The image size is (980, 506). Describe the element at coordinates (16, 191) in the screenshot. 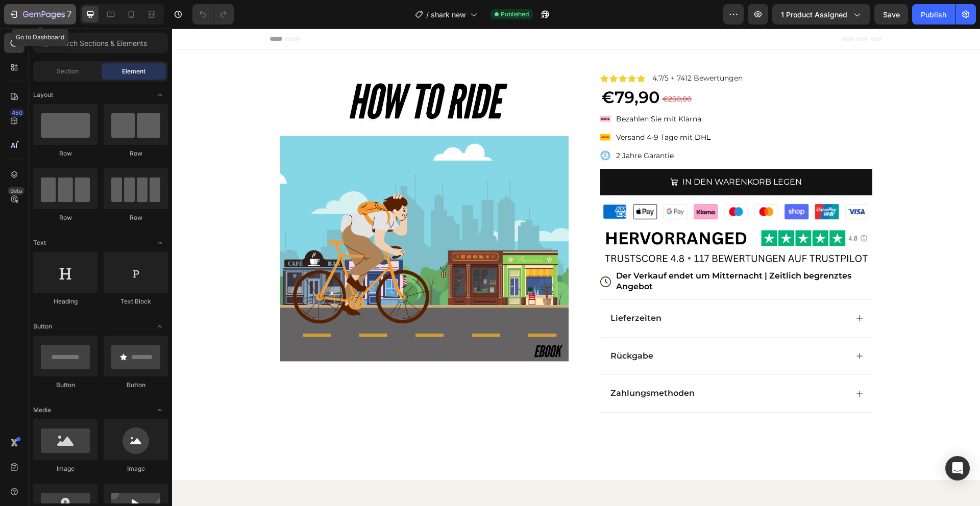

I see `div: Beta` at that location.